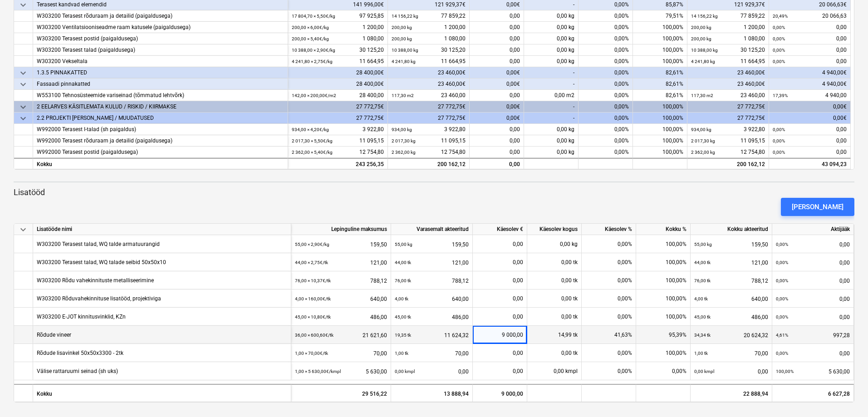 This screenshot has width=868, height=417. I want to click on div: Käesolev %, so click(609, 229).